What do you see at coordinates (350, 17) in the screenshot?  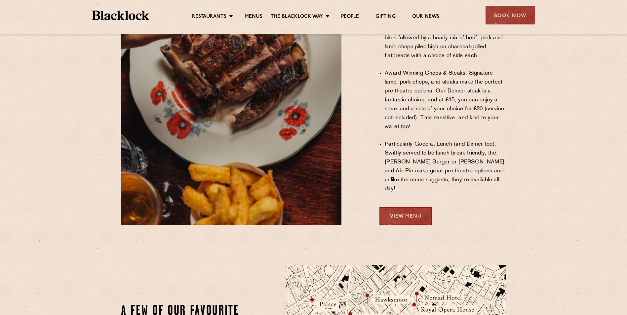 I see `a: People` at bounding box center [350, 17].